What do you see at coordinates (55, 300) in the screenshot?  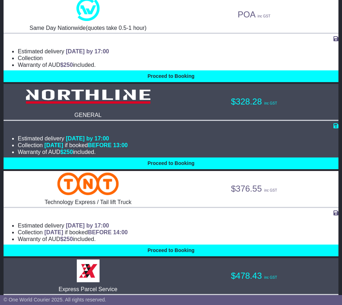 I see `span: © One World Courier 2025. All rights reserved.` at bounding box center [55, 300].